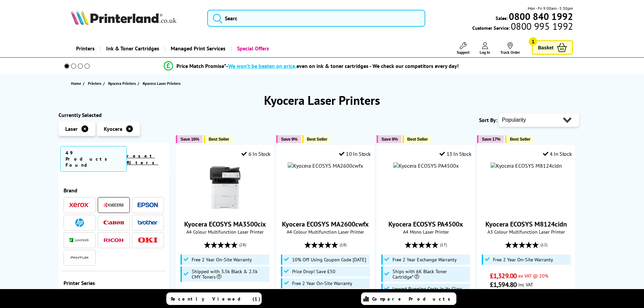 Image resolution: width=644 pixels, height=308 pixels. Describe the element at coordinates (427, 288) in the screenshot. I see `span: Lowest Running Costs in its Class` at that location.